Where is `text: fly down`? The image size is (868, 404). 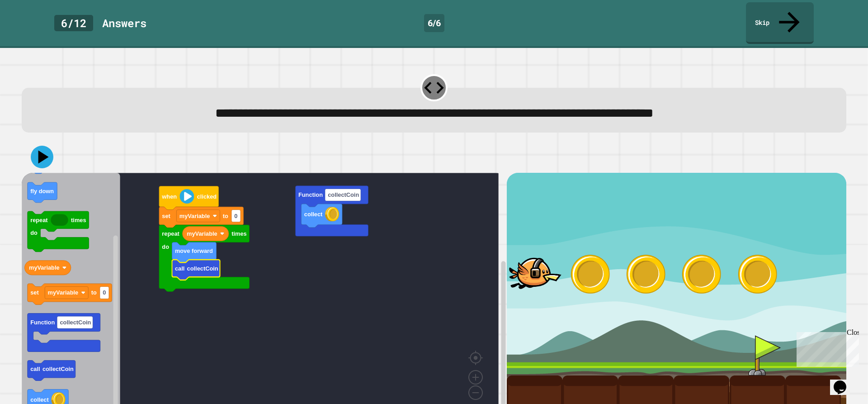 text: fly down is located at coordinates (42, 191).